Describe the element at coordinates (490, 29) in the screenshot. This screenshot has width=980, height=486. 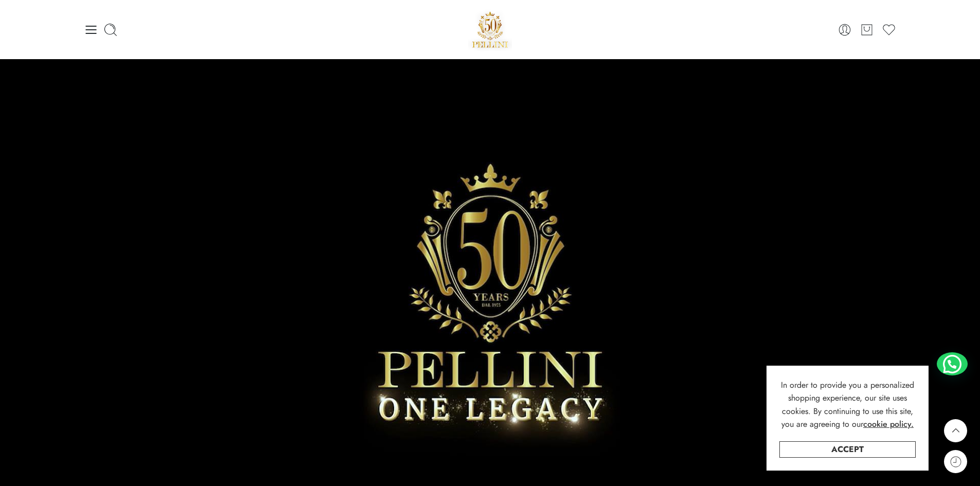
I see `a: Pellini -` at that location.